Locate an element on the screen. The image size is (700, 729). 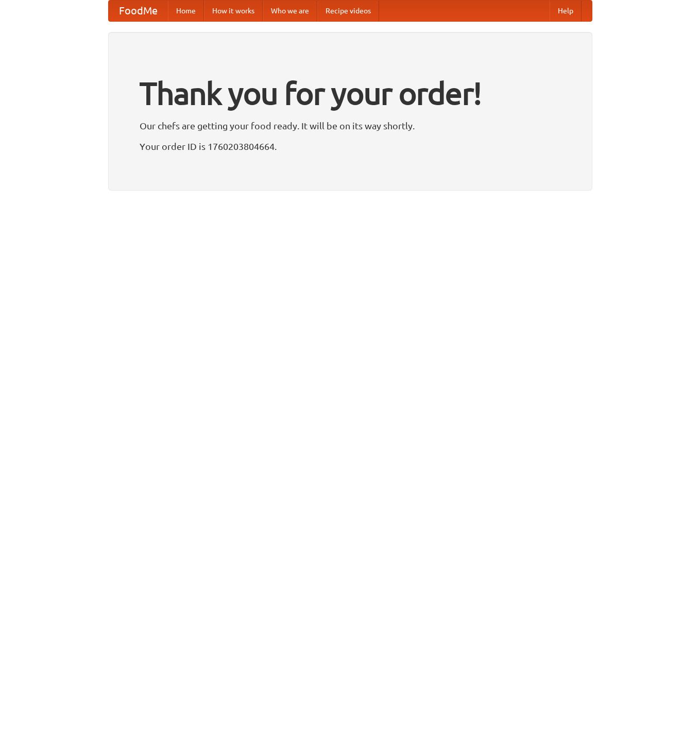
a: FoodMe is located at coordinates (138, 11).